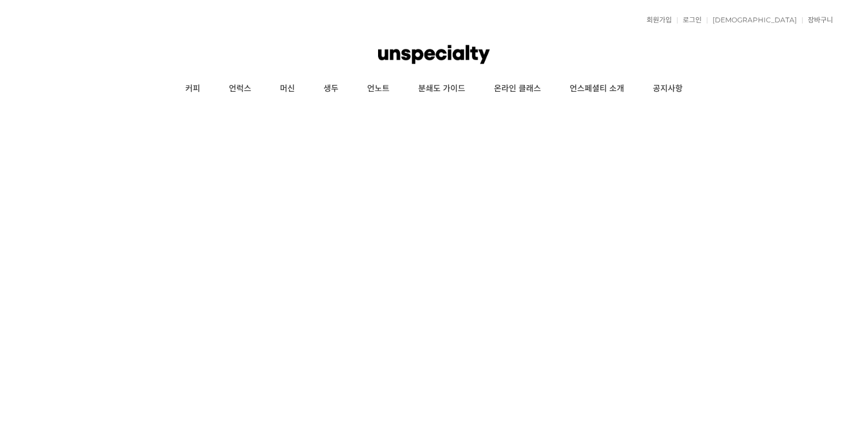 The width and height of the screenshot is (868, 428). Describe the element at coordinates (331, 89) in the screenshot. I see `a: 생두` at that location.